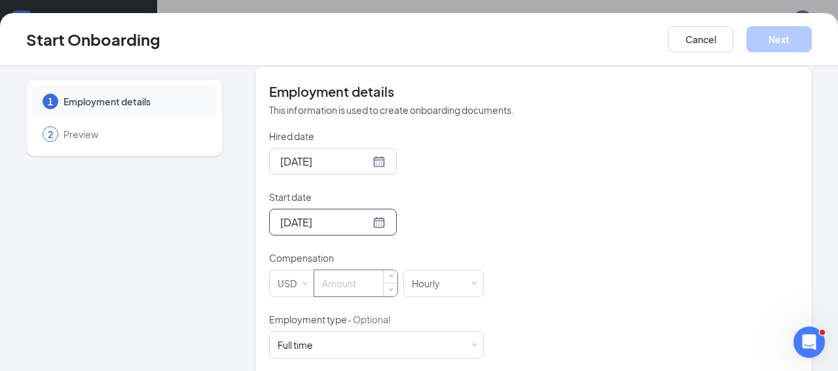  What do you see at coordinates (93, 39) in the screenshot?
I see `h3: Start Onboarding` at bounding box center [93, 39].